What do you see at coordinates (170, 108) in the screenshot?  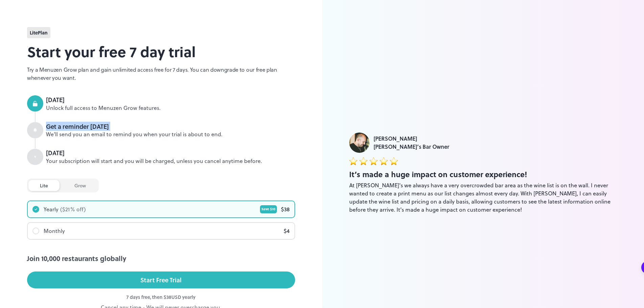 I see `div: Unlock full access to Menuzen Grow features.` at bounding box center [170, 108].